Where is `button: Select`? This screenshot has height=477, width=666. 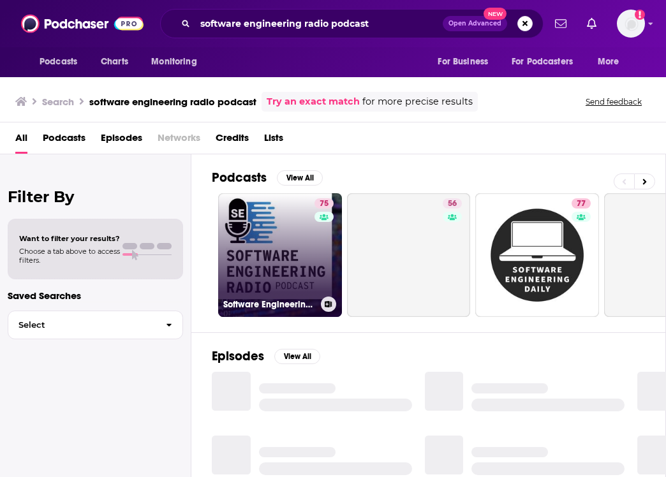 button: Select is located at coordinates (95, 325).